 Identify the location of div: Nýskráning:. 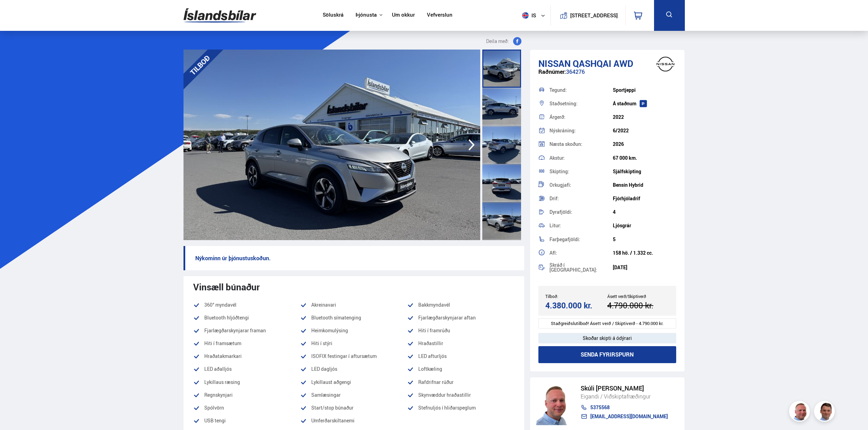
(581, 130).